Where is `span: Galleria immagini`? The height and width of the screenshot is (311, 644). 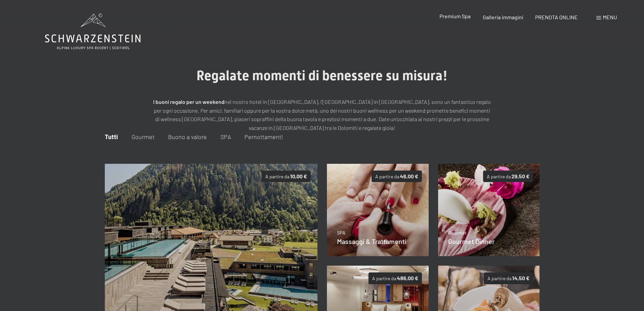
span: Galleria immagini is located at coordinates (503, 17).